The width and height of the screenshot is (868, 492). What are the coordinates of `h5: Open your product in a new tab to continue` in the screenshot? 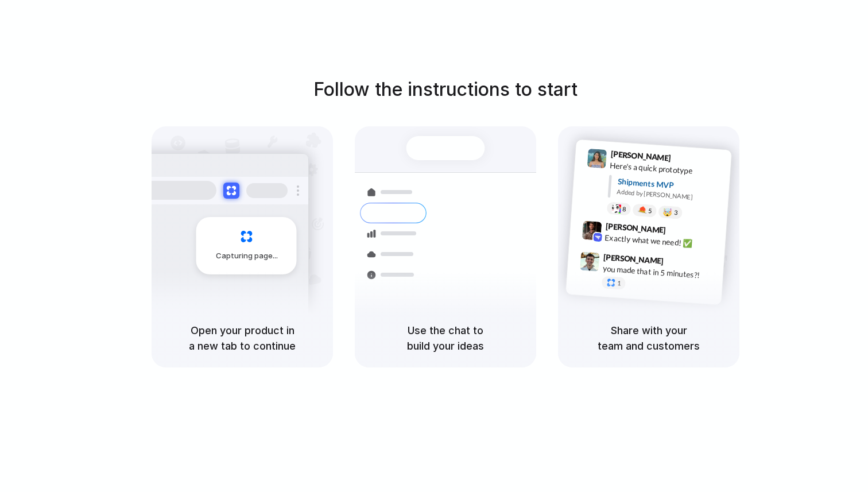 It's located at (242, 338).